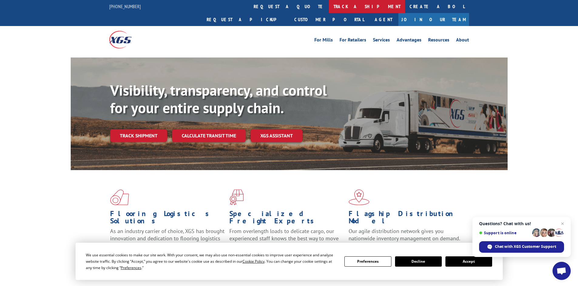  What do you see at coordinates (409, 41) in the screenshot?
I see `a: Advantages` at bounding box center [409, 41].